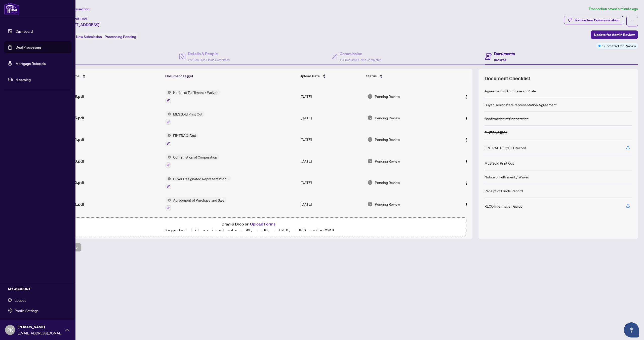 Image resolution: width=644 pixels, height=340 pixels. What do you see at coordinates (28, 47) in the screenshot?
I see `a: Deal Processing` at bounding box center [28, 47].